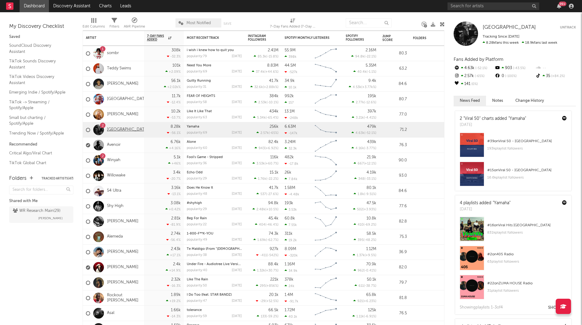  Describe the element at coordinates (273, 203) in the screenshot. I see `div: 94.8k` at that location.